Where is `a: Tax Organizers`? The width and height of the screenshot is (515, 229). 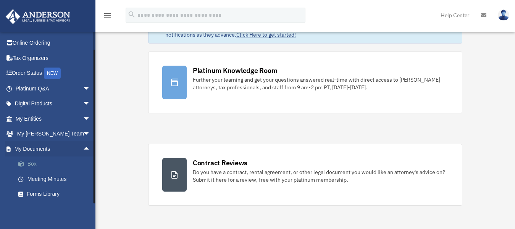
a: Tax Organizers is located at coordinates (53, 58).